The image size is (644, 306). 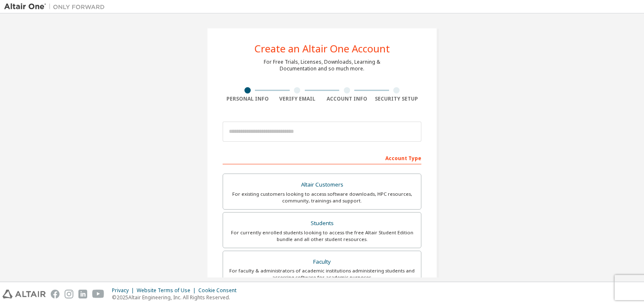 I want to click on div: For Free Trials, Licenses, Downloads, Learning & Documentation and so much more., so click(x=322, y=66).